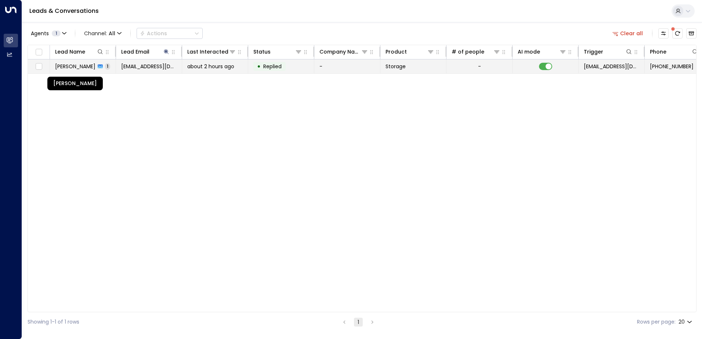 The image size is (702, 339). What do you see at coordinates (686, 322) in the screenshot?
I see `div: 20` at bounding box center [686, 322].